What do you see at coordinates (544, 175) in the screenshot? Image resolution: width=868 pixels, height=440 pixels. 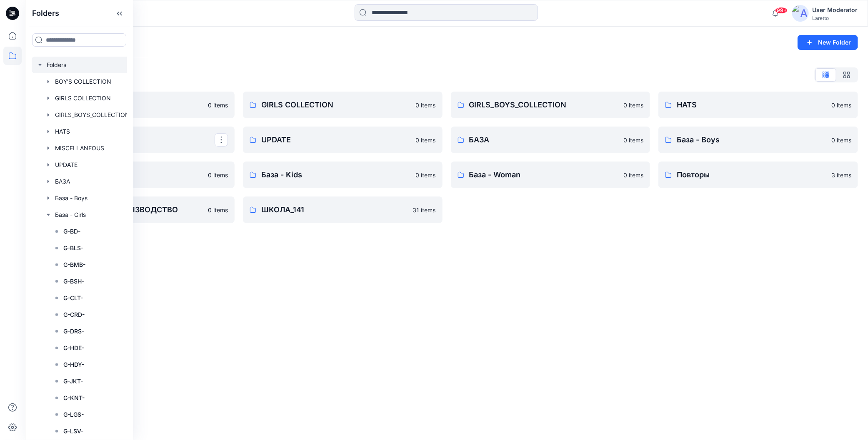 I see `p: База - Woman` at bounding box center [544, 175].